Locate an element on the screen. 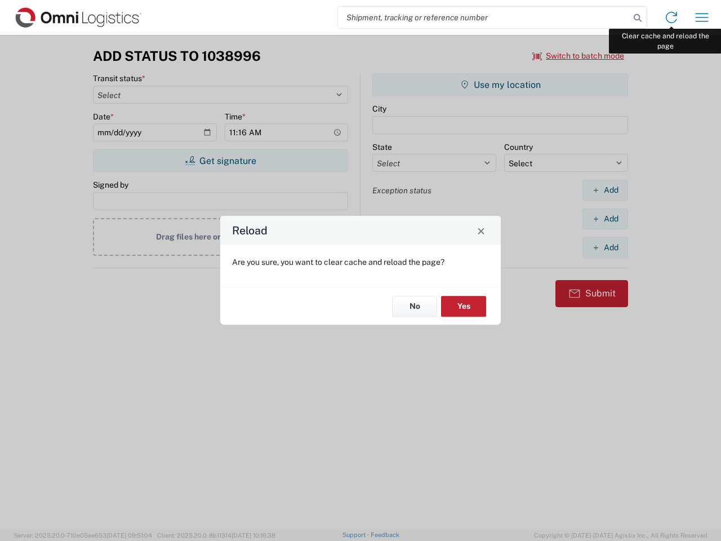  p: Are you sure, you want to clear cache and reload the page? is located at coordinates (361, 262).